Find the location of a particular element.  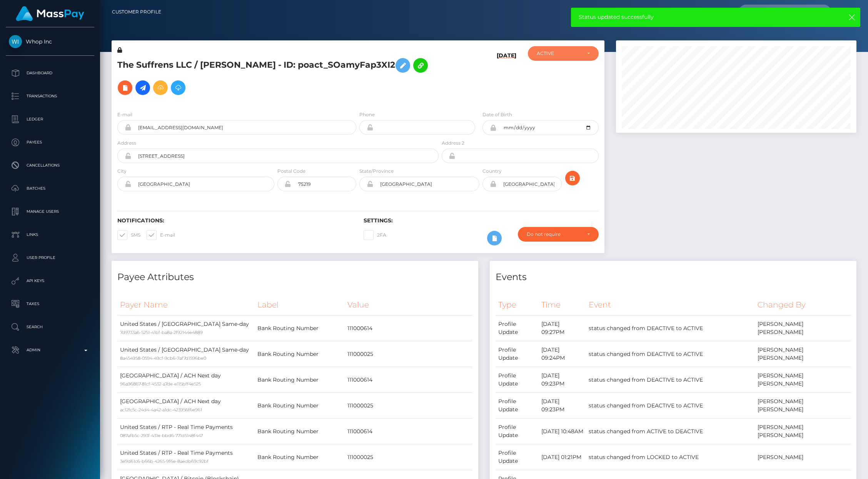

a: User Profile is located at coordinates (50, 258).